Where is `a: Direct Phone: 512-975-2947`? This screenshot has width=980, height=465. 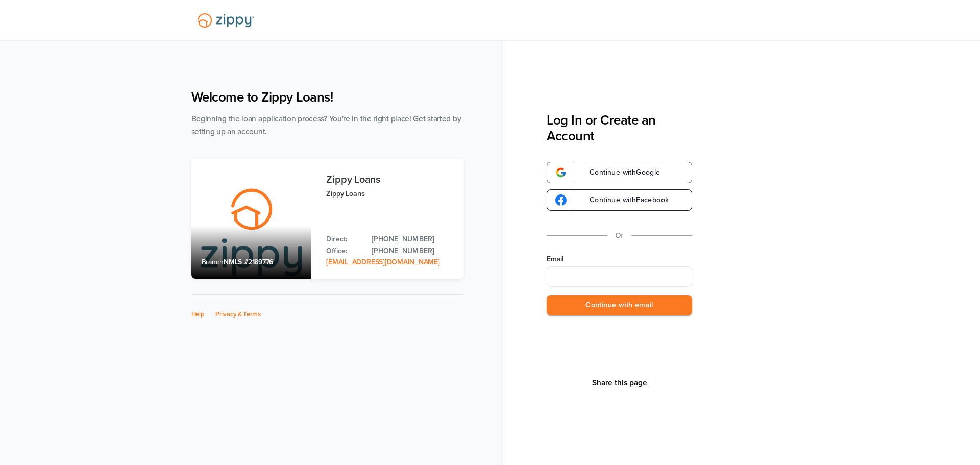 a: Direct Phone: 512-975-2947 is located at coordinates (412, 239).